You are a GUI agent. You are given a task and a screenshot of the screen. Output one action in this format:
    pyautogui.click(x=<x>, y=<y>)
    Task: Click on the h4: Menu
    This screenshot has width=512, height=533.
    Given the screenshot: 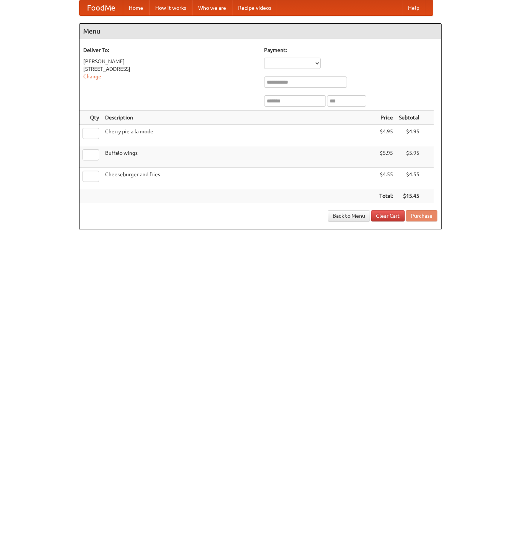 What is the action you would take?
    pyautogui.click(x=260, y=31)
    